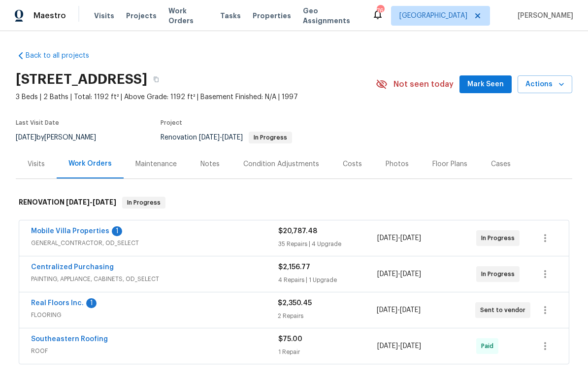 Image resolution: width=588 pixels, height=387 pixels. What do you see at coordinates (424, 84) in the screenshot?
I see `span: Not seen today` at bounding box center [424, 84].